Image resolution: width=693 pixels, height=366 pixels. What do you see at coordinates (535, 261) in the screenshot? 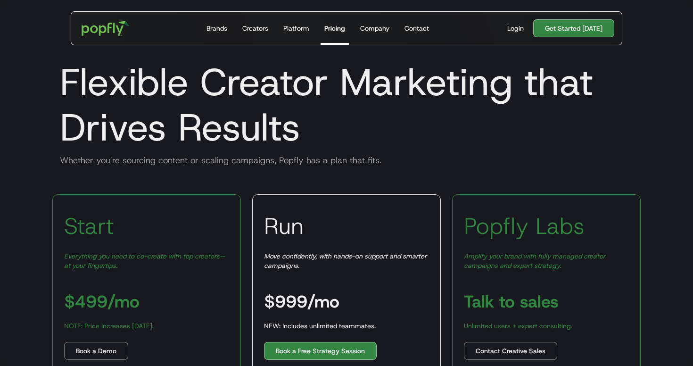
I see `em: Amplify your brand with fully managed creator campaigns and expert strategy.` at bounding box center [535, 261].